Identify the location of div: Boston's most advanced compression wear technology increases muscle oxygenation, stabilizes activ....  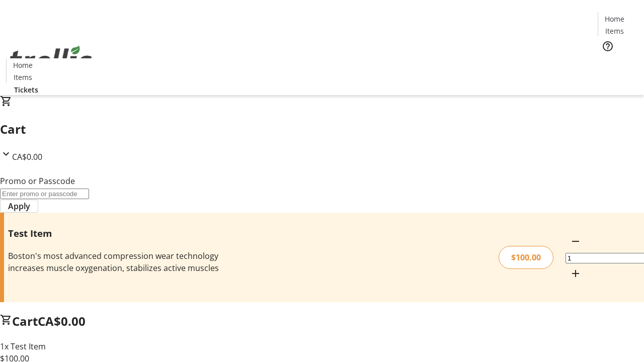
(118, 262).